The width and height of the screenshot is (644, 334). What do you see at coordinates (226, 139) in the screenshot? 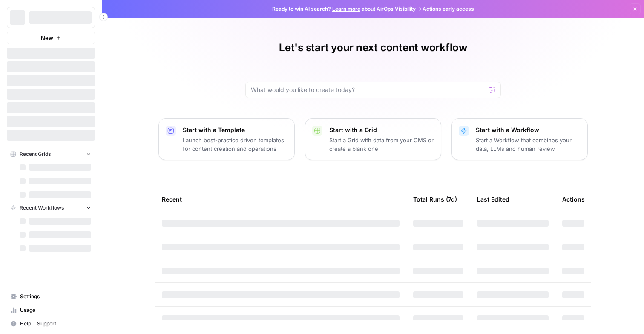
I see `button: Start with a TemplateLaunch best-practice driven templates for content creation and operations` at bounding box center [226, 139].